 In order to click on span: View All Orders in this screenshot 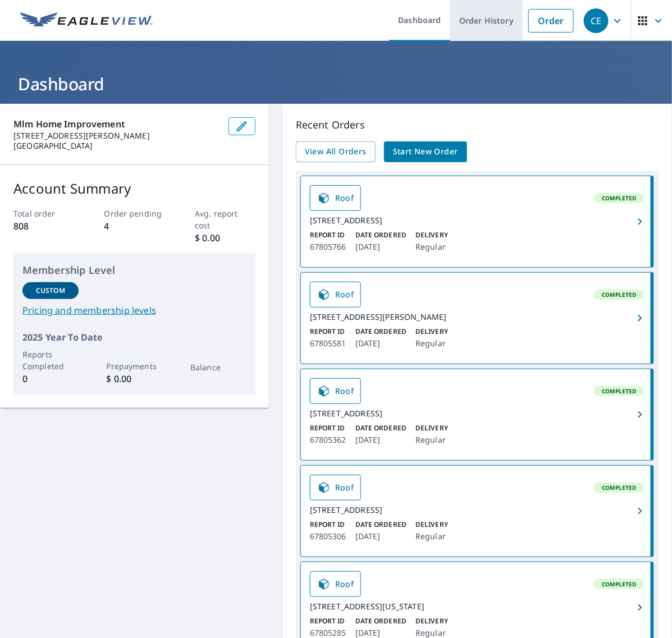, I will do `click(336, 151)`.